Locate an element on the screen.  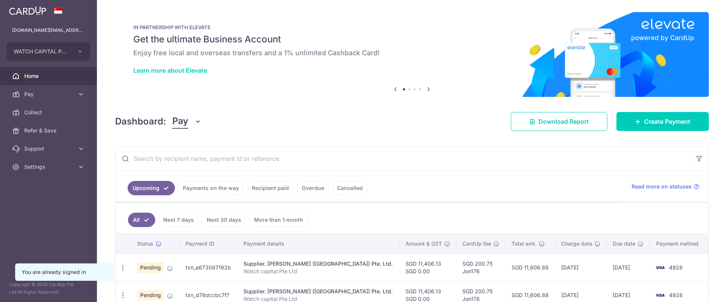
a: Download Report is located at coordinates (559, 122).